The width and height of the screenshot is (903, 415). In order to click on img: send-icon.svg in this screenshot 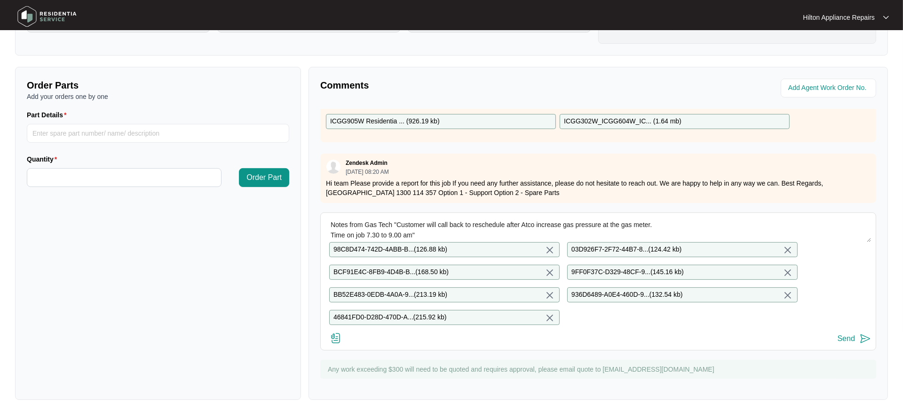, I will do `click(866, 338)`.